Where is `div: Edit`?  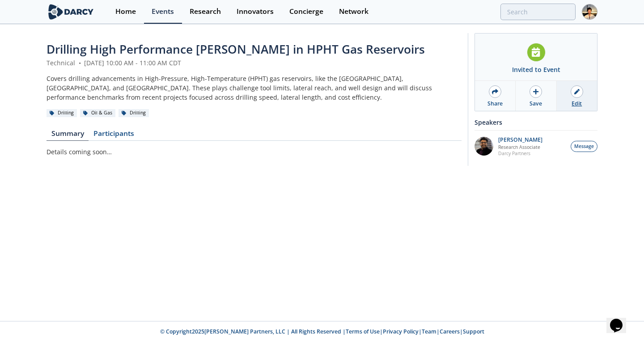 div: Edit is located at coordinates (576, 104).